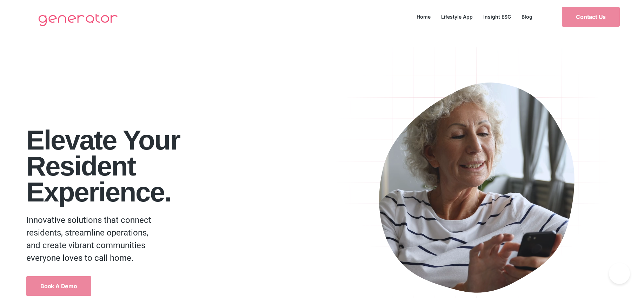 The width and height of the screenshot is (644, 298). Describe the element at coordinates (90, 239) in the screenshot. I see `p: Innovative solutions that connect residents, streamline operations, and create vibrant communitie...` at that location.